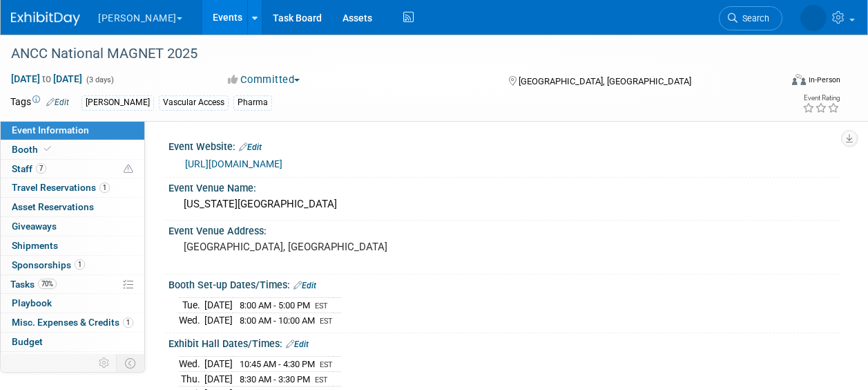  Describe the element at coordinates (823, 80) in the screenshot. I see `div: In-Person` at that location.